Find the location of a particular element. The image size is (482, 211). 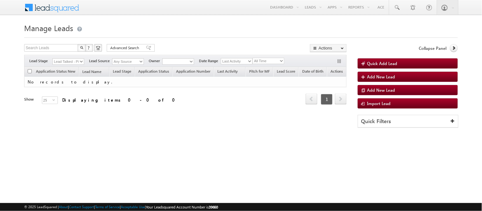

a: Contact Support is located at coordinates (81, 207).